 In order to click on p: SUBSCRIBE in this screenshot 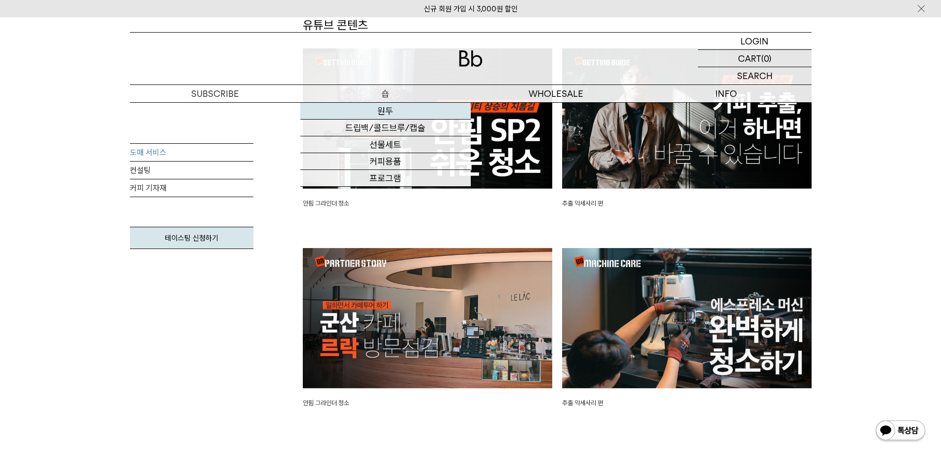, I will do `click(215, 93)`.